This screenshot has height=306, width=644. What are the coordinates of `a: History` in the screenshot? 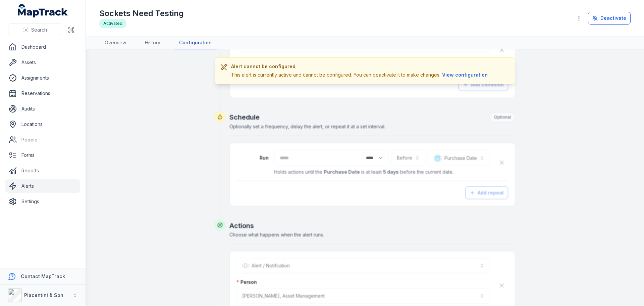 It's located at (153, 43).